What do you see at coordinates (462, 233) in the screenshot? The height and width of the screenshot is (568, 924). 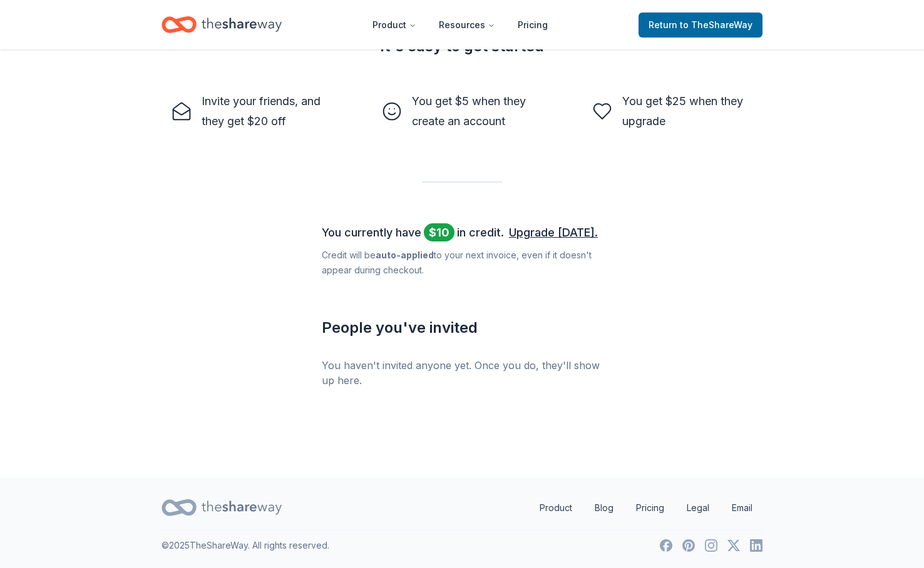 I see `div: You currently have in credit.` at bounding box center [462, 233].